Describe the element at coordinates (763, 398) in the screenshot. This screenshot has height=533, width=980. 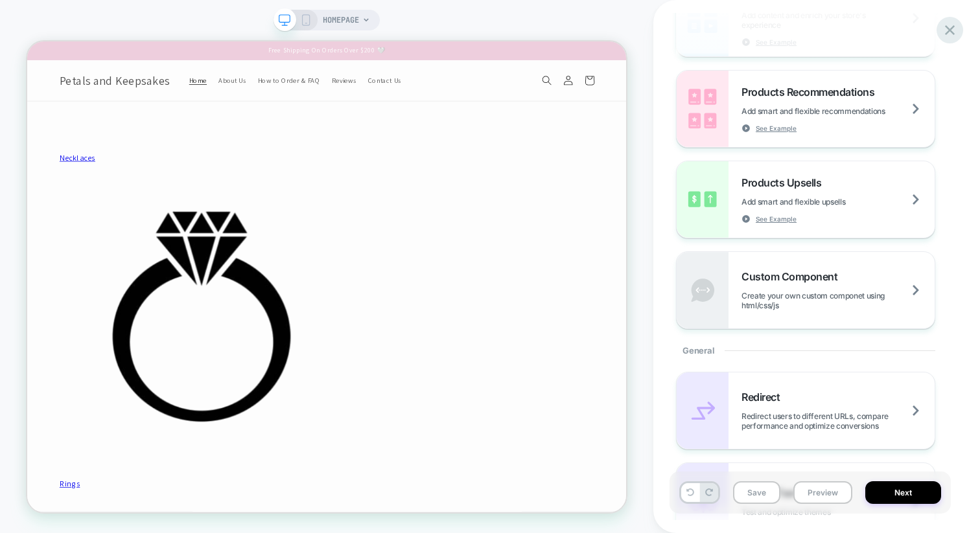
I see `span: Redirect` at that location.